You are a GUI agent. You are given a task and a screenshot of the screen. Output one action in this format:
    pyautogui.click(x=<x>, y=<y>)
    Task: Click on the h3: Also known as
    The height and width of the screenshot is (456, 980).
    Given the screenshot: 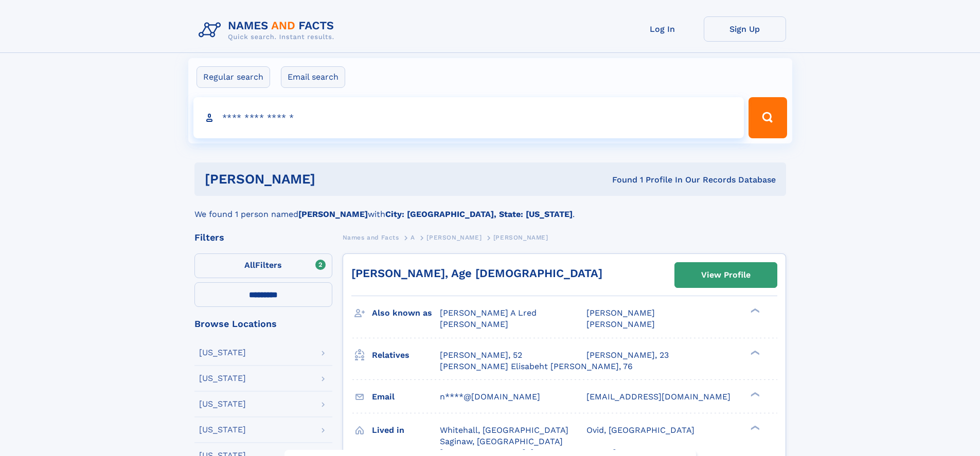 What is the action you would take?
    pyautogui.click(x=406, y=313)
    